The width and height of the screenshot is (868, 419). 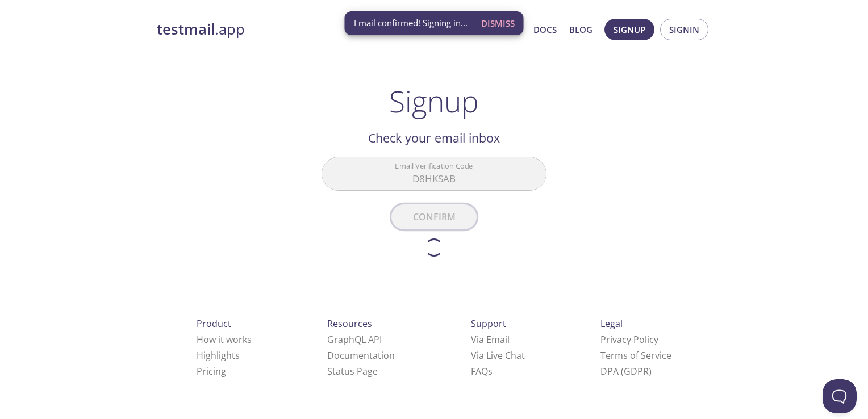 What do you see at coordinates (498, 23) in the screenshot?
I see `button: Dismiss` at bounding box center [498, 23].